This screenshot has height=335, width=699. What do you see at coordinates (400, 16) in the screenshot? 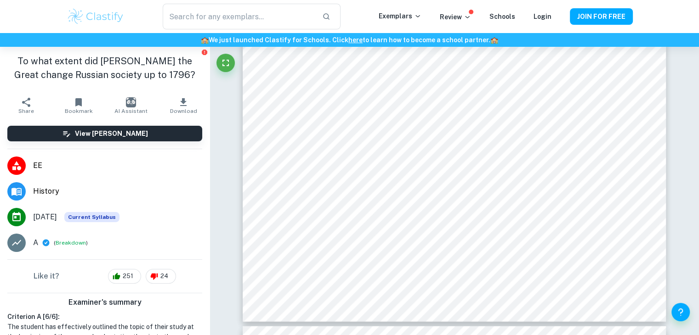
I see `p: Exemplars` at bounding box center [400, 16].